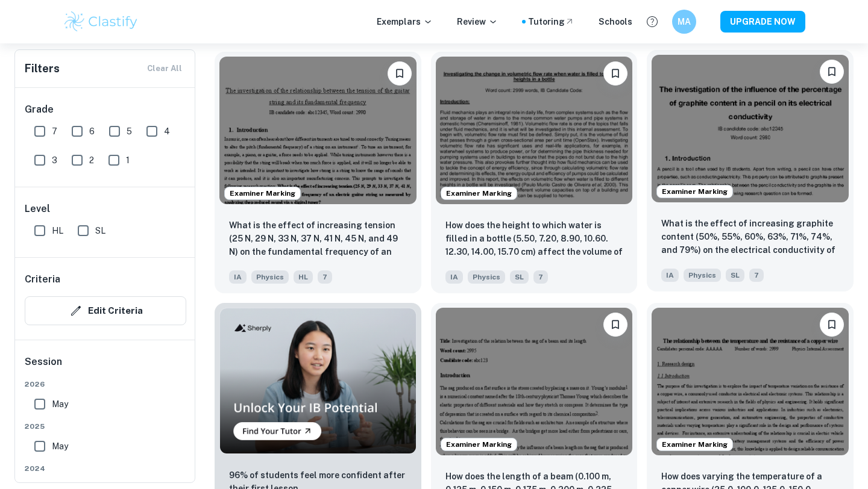 This screenshot has width=868, height=489. I want to click on h6: MA, so click(684, 22).